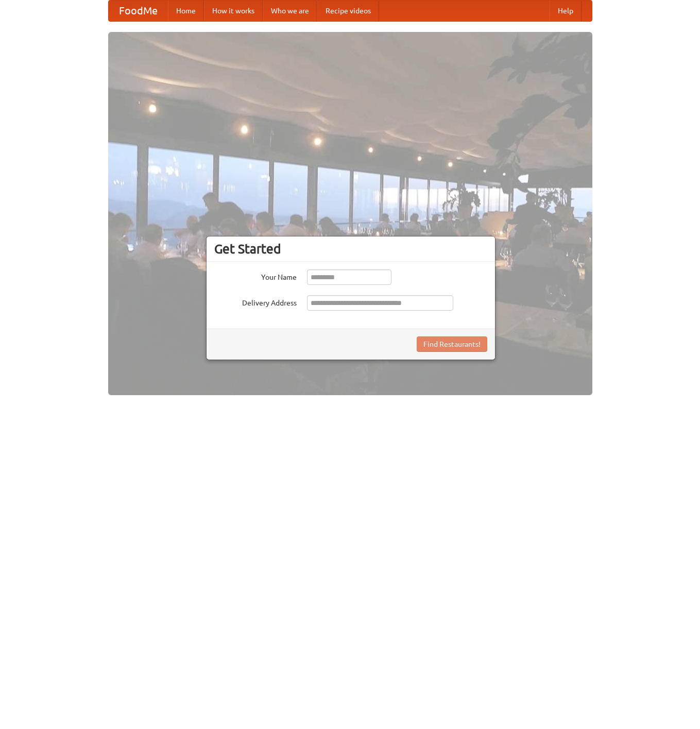 This screenshot has width=700, height=729. Describe the element at coordinates (234, 11) in the screenshot. I see `a: How it works` at that location.